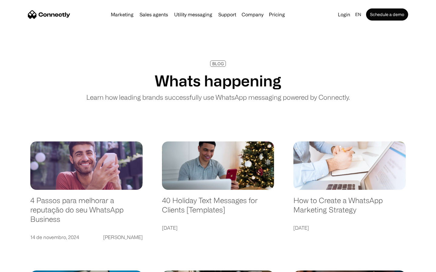 The height and width of the screenshot is (272, 436). What do you see at coordinates (253, 15) in the screenshot?
I see `div: Company` at bounding box center [253, 15].